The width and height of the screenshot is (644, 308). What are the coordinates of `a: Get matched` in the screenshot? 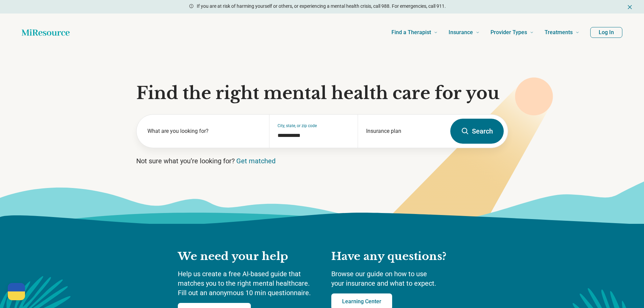 It's located at (256, 161).